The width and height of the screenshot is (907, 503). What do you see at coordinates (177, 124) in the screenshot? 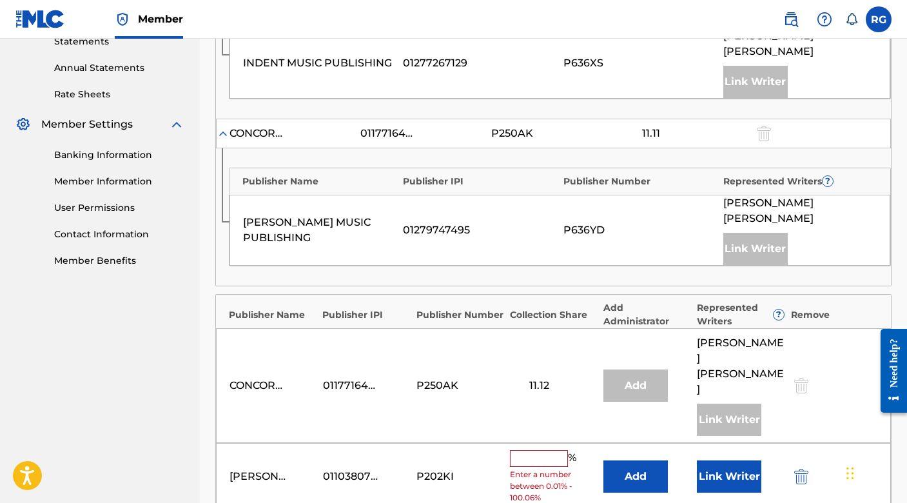
I see `img: expand` at bounding box center [177, 124].